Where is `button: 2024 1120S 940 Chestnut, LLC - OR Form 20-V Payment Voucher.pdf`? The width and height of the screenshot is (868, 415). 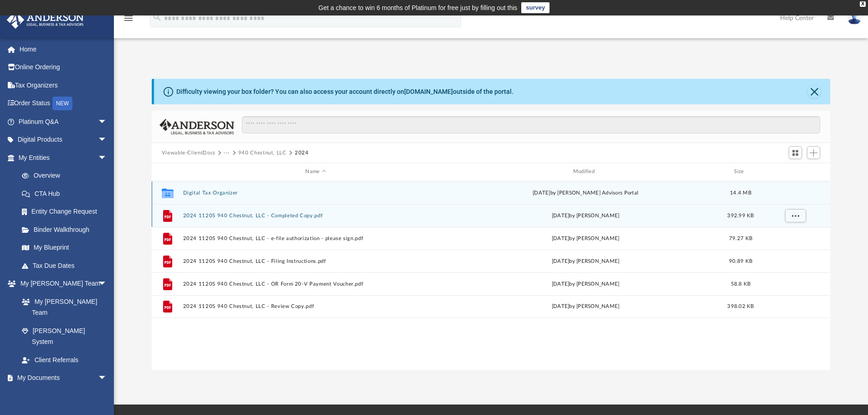 button: 2024 1120S 940 Chestnut, LLC - OR Form 20-V Payment Voucher.pdf is located at coordinates (315, 284).